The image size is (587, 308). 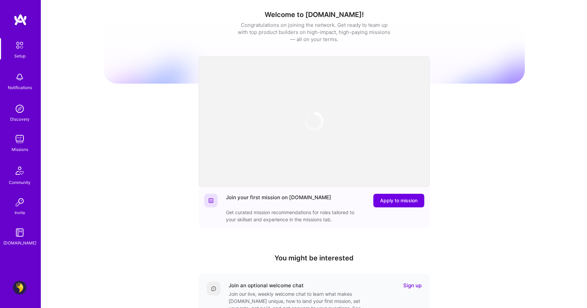 I want to click on a: User Avatar, so click(x=20, y=288).